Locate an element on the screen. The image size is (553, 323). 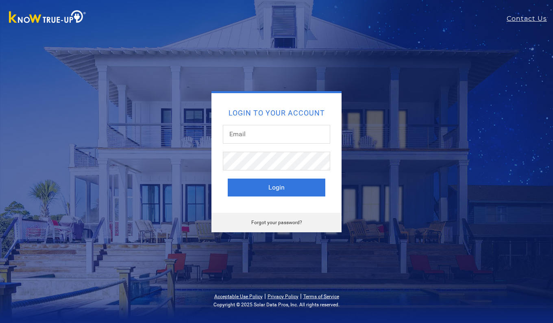
img: Know True-Up is located at coordinates (48, 17).